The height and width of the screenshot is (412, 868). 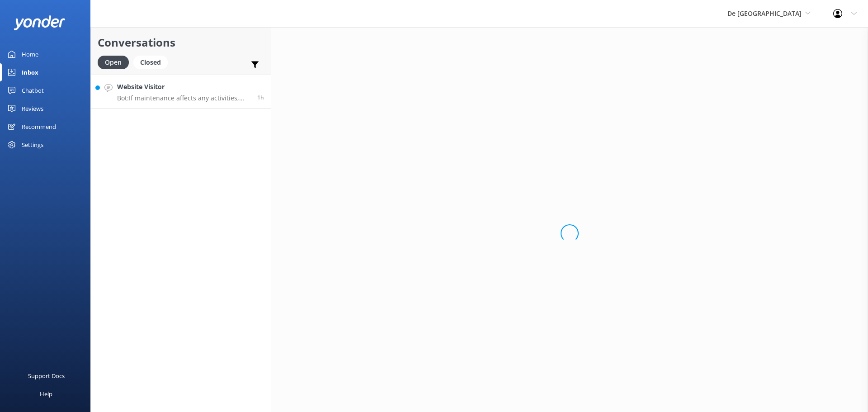 I want to click on div: Home, so click(x=30, y=55).